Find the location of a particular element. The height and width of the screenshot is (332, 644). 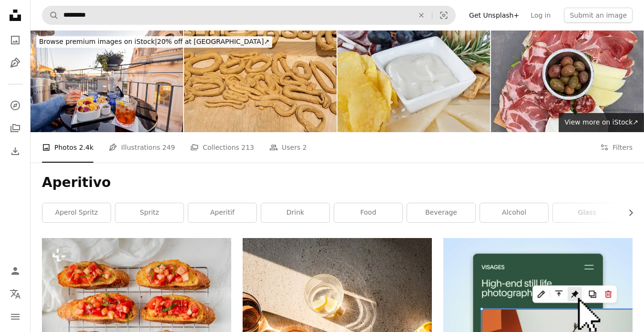

button: Filters is located at coordinates (617, 147).